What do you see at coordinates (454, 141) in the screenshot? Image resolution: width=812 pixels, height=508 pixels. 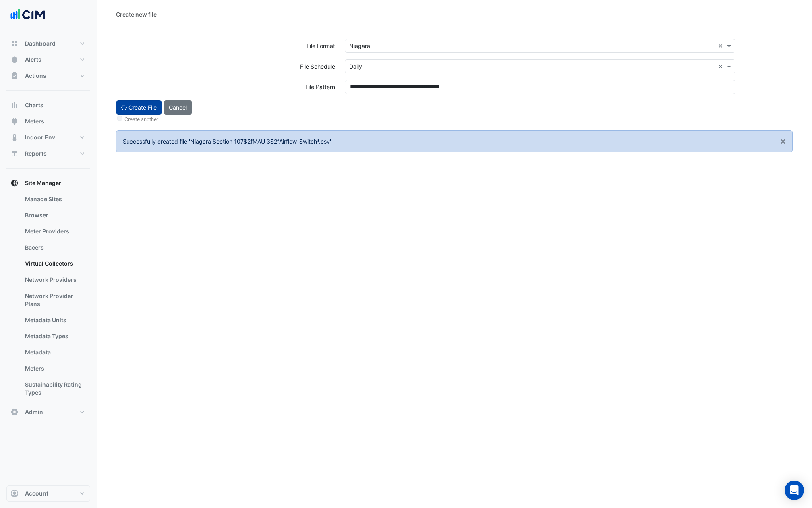 I see `ngb-alert: Successfully created file 'Niagara Section_107$2fMAU_3$2fAirflow_Switch*.csv'` at bounding box center [454, 141].